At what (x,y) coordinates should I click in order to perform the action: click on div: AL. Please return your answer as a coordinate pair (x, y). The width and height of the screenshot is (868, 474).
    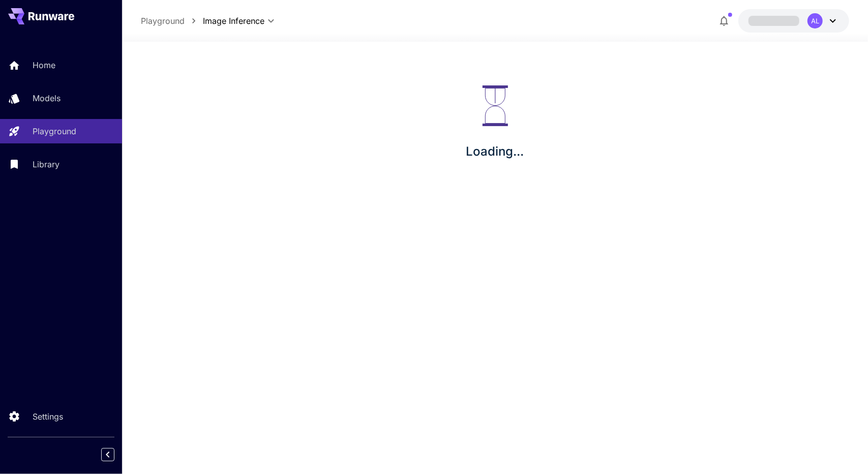
    Looking at the image, I should click on (816, 21).